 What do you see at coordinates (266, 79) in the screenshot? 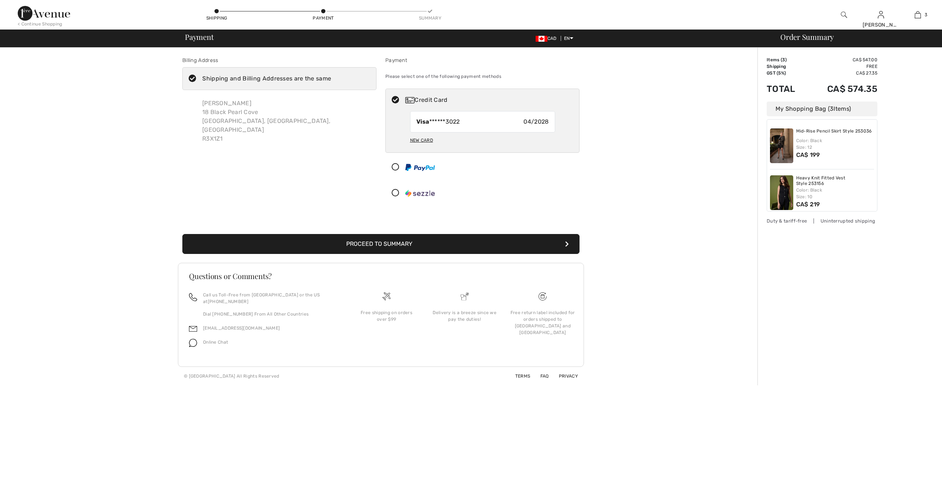
I see `div: Shipping and Billing Addresses are the same` at bounding box center [266, 79].